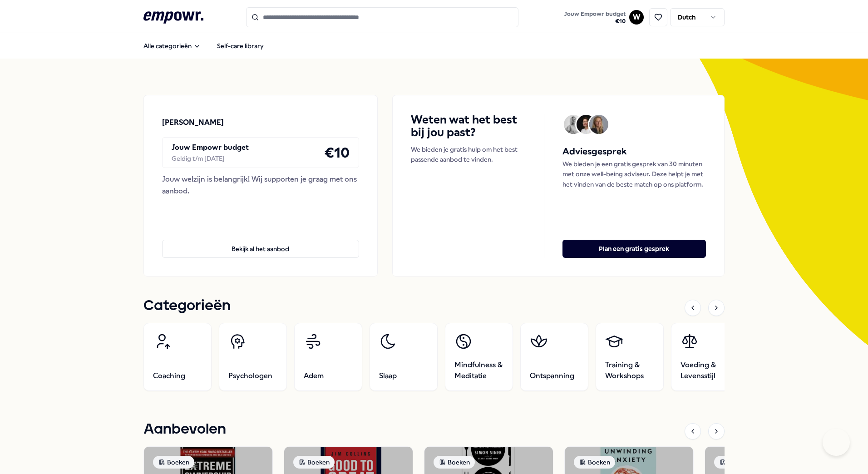  Describe the element at coordinates (187, 306) in the screenshot. I see `h1: Categorieën` at that location.